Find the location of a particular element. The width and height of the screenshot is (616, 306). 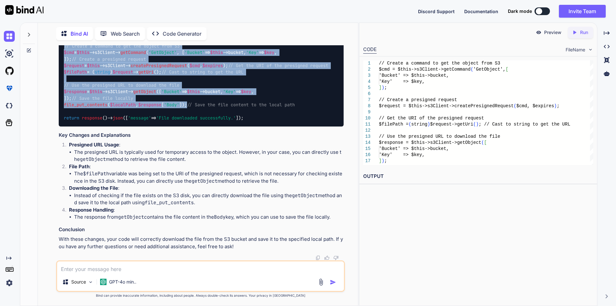

span: string is located at coordinates (102, 72).